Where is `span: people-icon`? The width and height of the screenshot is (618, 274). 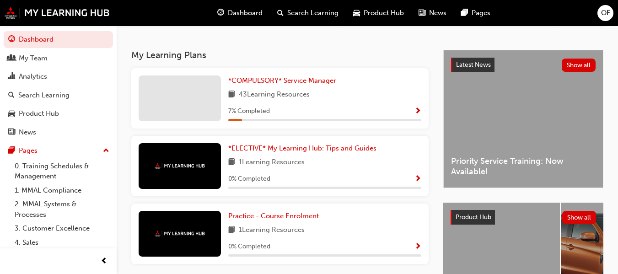
span: people-icon is located at coordinates (11, 59).